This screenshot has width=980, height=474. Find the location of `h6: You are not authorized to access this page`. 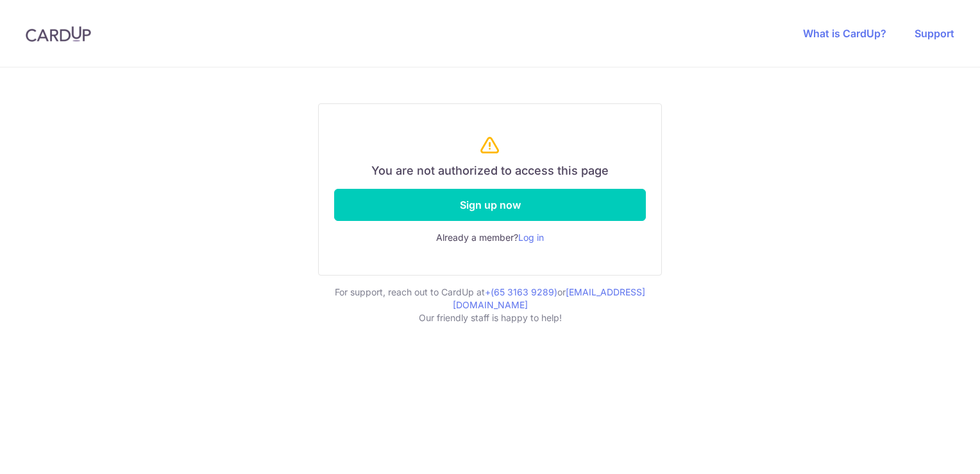

h6: You are not authorized to access this page is located at coordinates (490, 171).